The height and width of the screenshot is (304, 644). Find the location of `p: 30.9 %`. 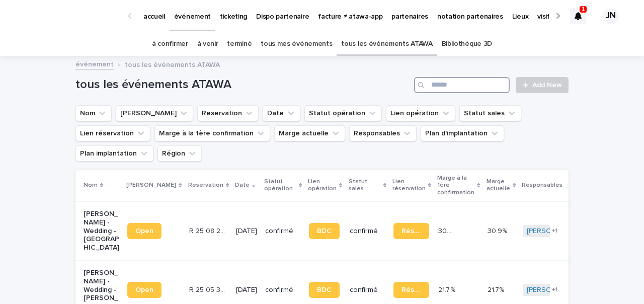

p: 30.9 % is located at coordinates (448, 230).